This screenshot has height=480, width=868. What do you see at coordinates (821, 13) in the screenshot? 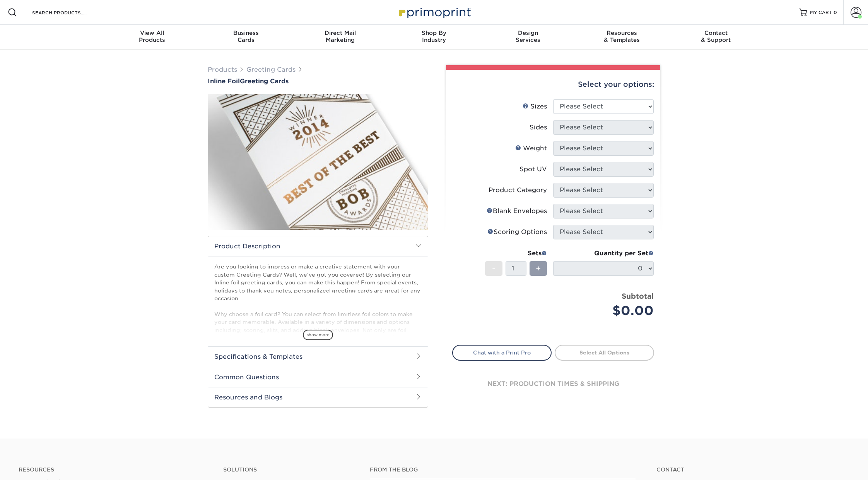
I see `span: MY CART` at bounding box center [821, 13].